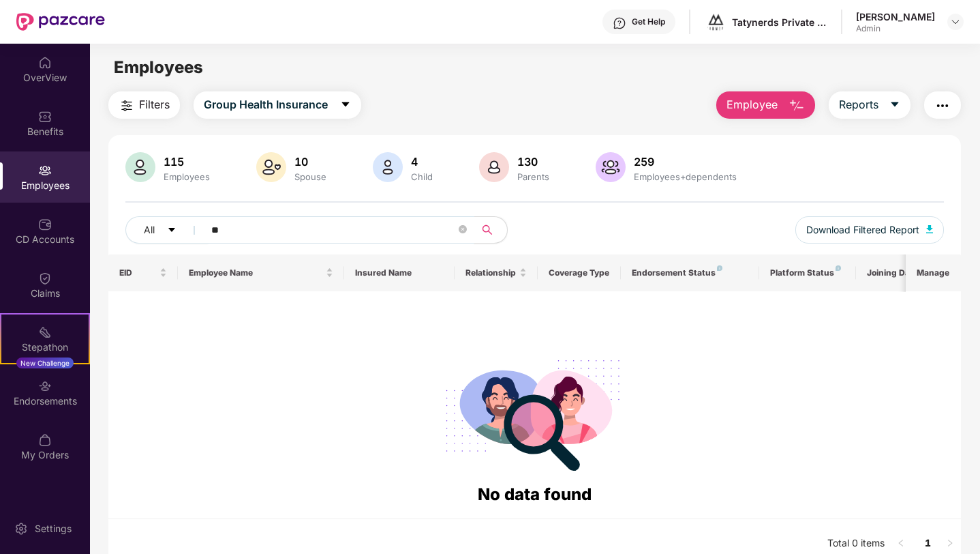 The image size is (980, 554). Describe the element at coordinates (138, 273) in the screenshot. I see `span: EID` at that location.